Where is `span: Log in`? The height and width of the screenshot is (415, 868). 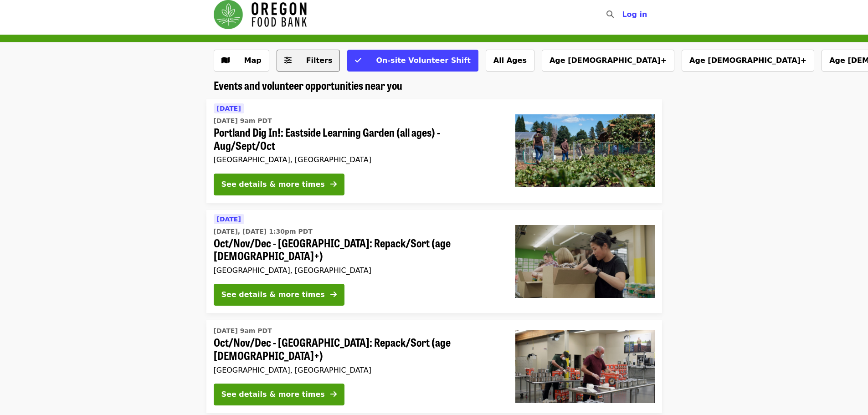
span: Log in is located at coordinates (634, 14).